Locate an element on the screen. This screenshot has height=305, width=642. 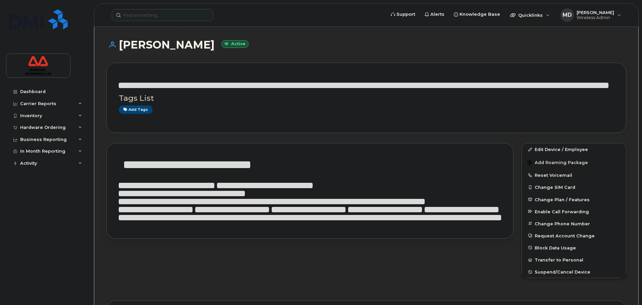
a: Edit Device / Employee is located at coordinates (574, 149).